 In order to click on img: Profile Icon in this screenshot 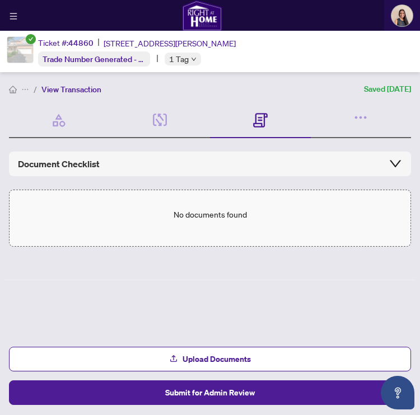, I will do `click(402, 16)`.